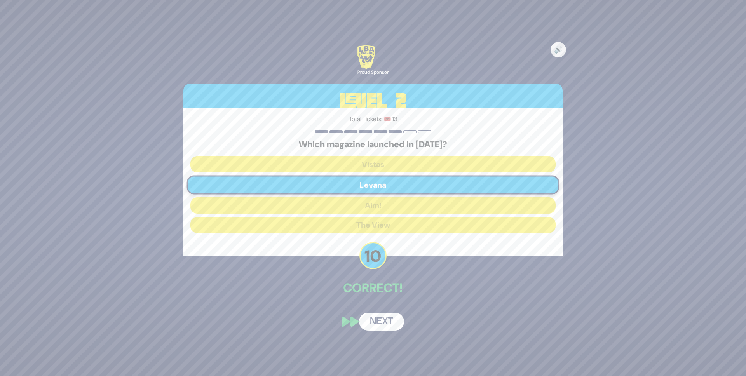  What do you see at coordinates (373, 101) in the screenshot?
I see `h3: Level 2` at bounding box center [373, 101].